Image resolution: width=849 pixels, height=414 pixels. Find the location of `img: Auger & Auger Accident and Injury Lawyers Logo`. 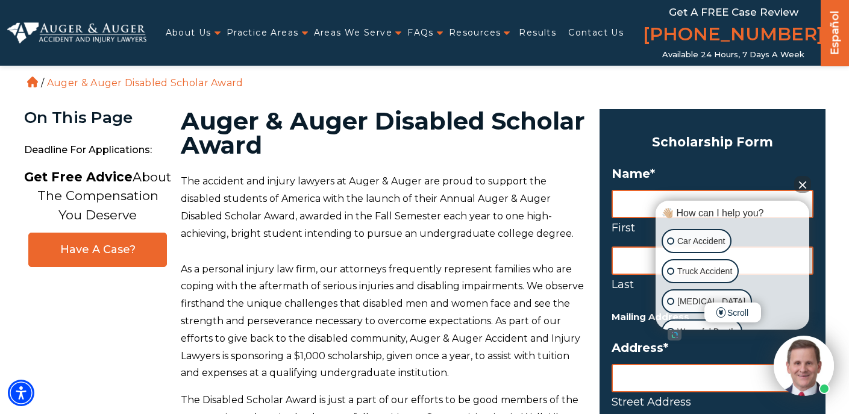

img: Auger & Auger Accident and Injury Lawyers Logo is located at coordinates (76, 33).